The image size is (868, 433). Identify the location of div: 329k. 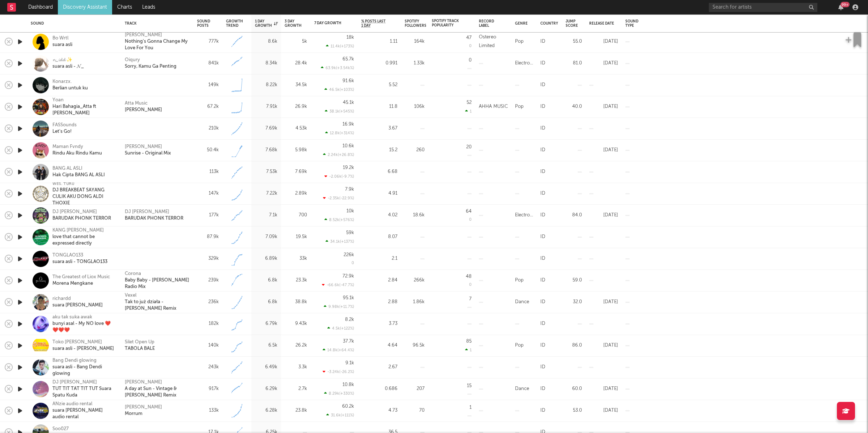
(208, 259).